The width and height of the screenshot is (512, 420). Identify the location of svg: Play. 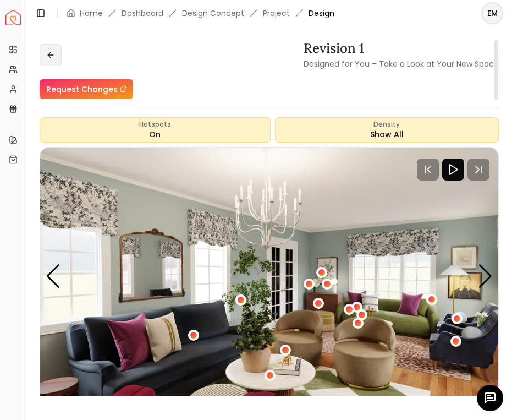
(454, 170).